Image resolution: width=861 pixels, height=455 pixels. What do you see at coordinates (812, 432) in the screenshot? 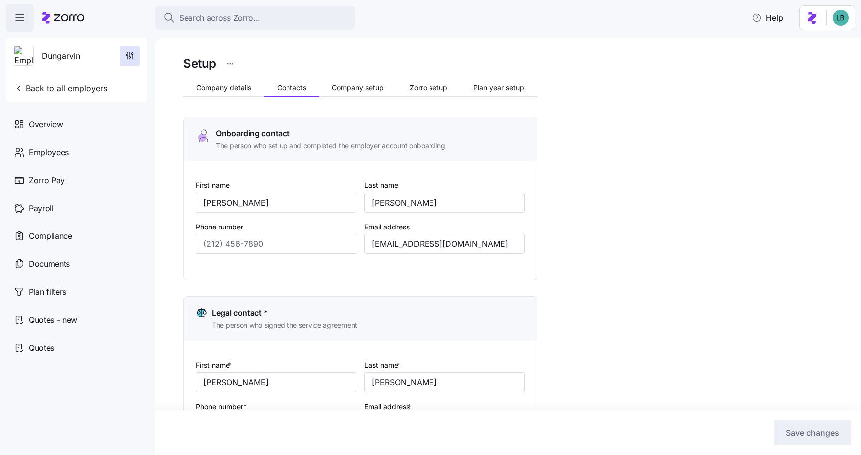
I see `span: Save changes` at bounding box center [812, 432].